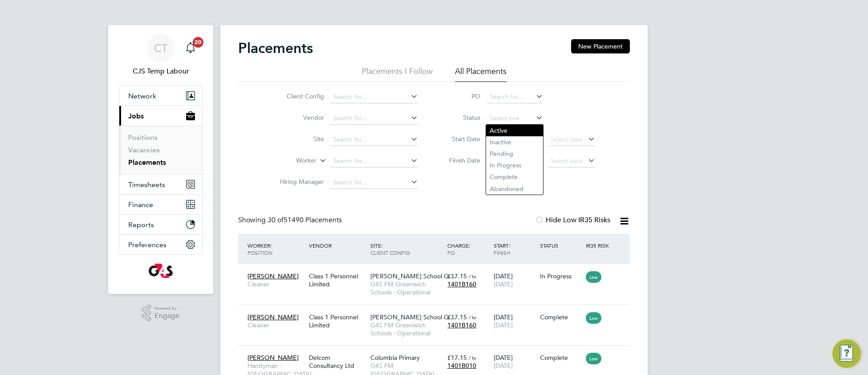  Describe the element at coordinates (460, 96) in the screenshot. I see `label: PO` at that location.